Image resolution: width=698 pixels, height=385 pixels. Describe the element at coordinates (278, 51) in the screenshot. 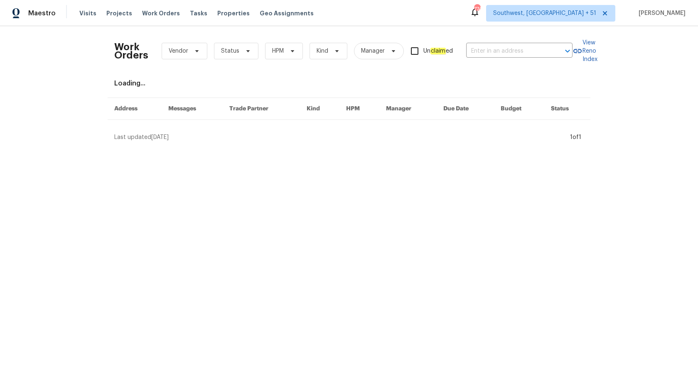

I see `span: HPM` at that location.